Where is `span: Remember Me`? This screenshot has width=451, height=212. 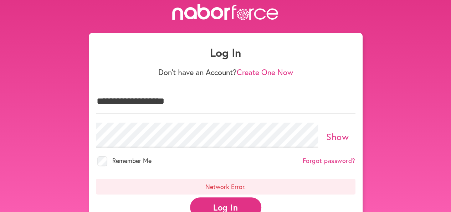 span: Remember Me is located at coordinates (132, 160).